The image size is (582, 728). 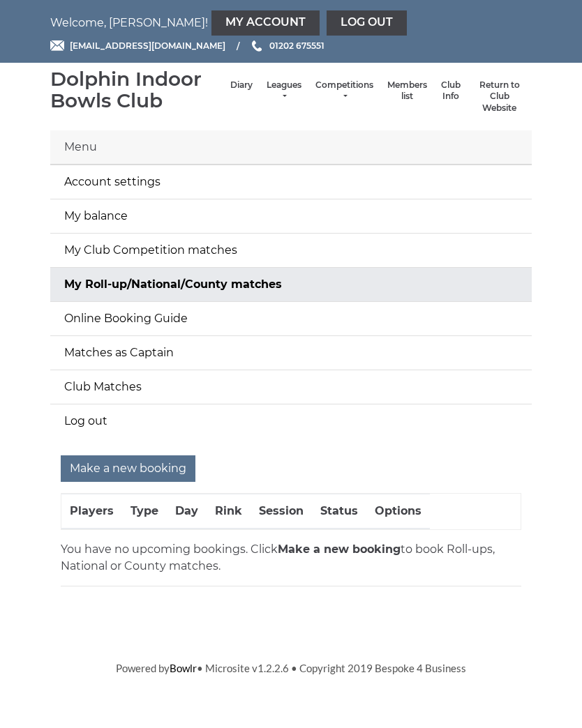 I want to click on a: Club Matches, so click(x=291, y=387).